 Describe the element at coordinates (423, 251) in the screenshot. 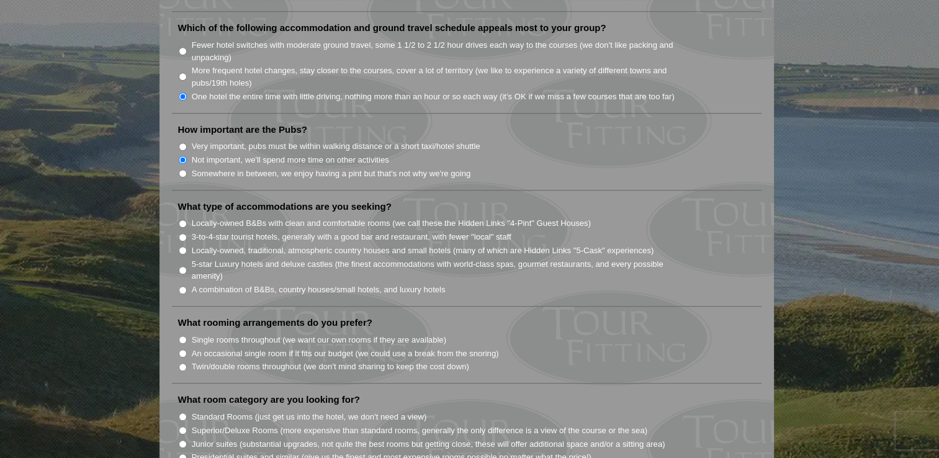

I see `label: Locally-owned, traditional, atmospheric country houses and small hotels (many of which are Hidden...` at that location.